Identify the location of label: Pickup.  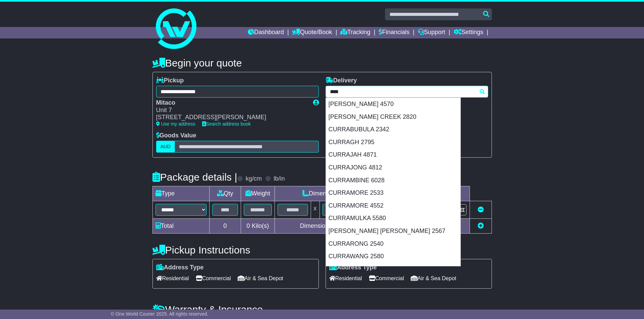
(170, 81).